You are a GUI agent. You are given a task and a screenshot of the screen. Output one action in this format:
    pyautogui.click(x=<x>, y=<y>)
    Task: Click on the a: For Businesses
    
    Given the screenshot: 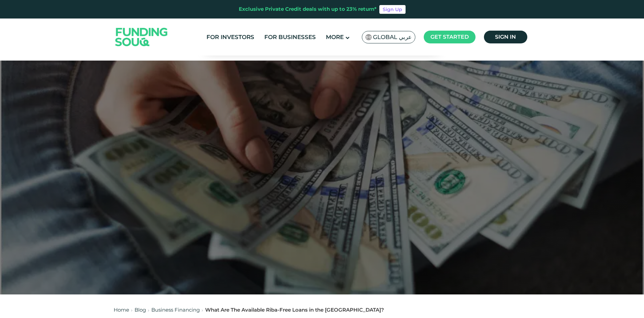 What is the action you would take?
    pyautogui.click(x=290, y=37)
    